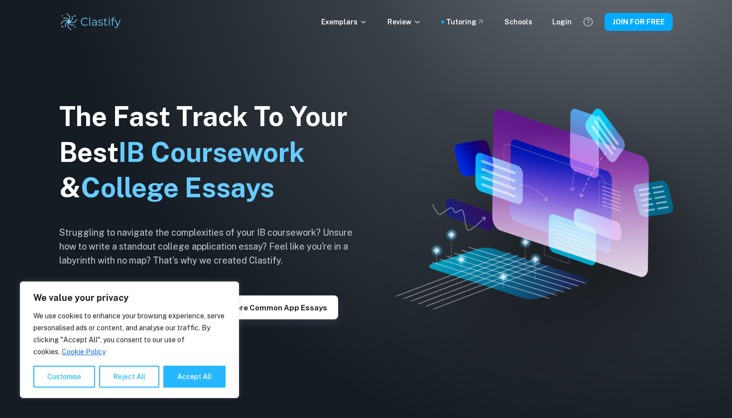 Image resolution: width=732 pixels, height=418 pixels. I want to click on p: We use cookies to enhance your browsing experience, serve personalised ads or content, and analys..., so click(129, 334).